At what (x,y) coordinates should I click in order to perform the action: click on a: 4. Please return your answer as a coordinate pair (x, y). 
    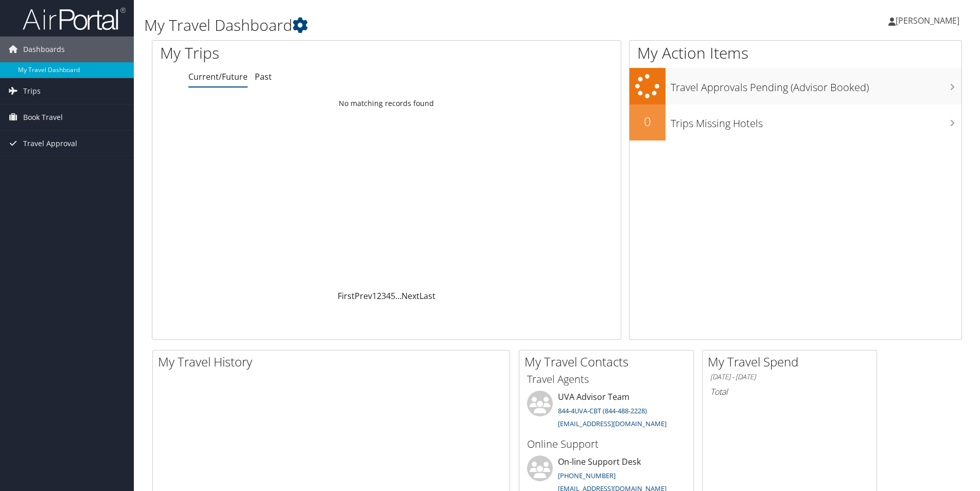
    Looking at the image, I should click on (388, 296).